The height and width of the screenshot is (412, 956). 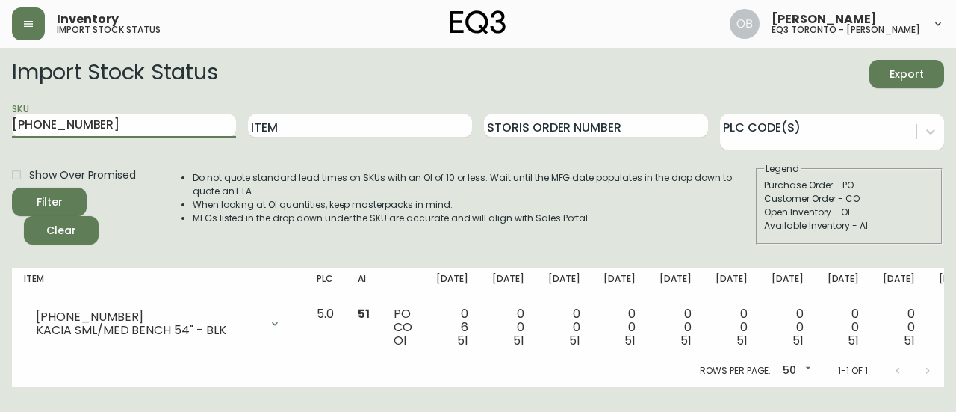 What do you see at coordinates (849, 226) in the screenshot?
I see `div: Available Inventory - AI` at bounding box center [849, 226].